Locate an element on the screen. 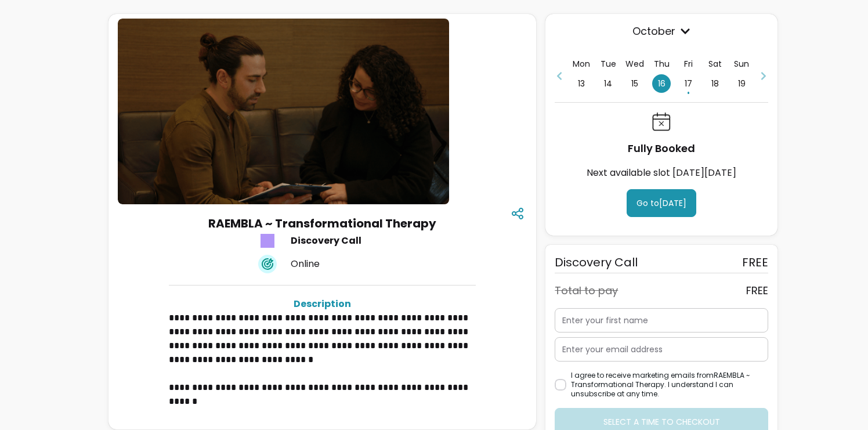 Image resolution: width=868 pixels, height=430 pixels. img: https://d3pz9znudhj10h.cloudfront.net/19378b72-e99a-4808-83b4-3c7366add58d is located at coordinates (284, 111).